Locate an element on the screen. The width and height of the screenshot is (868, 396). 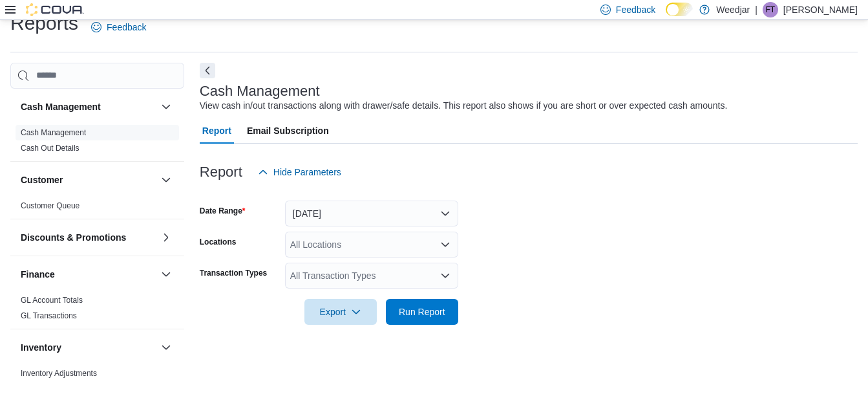
img: Cova is located at coordinates (55, 10).